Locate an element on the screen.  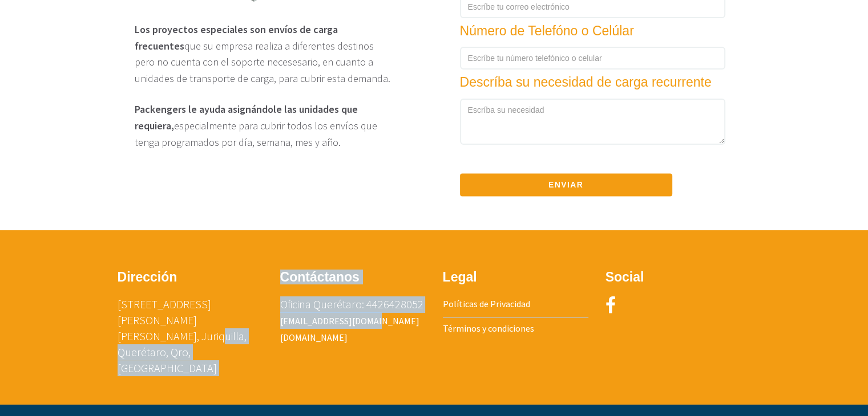
h4: Número de Telefóno o Celúlar is located at coordinates (581, 31).